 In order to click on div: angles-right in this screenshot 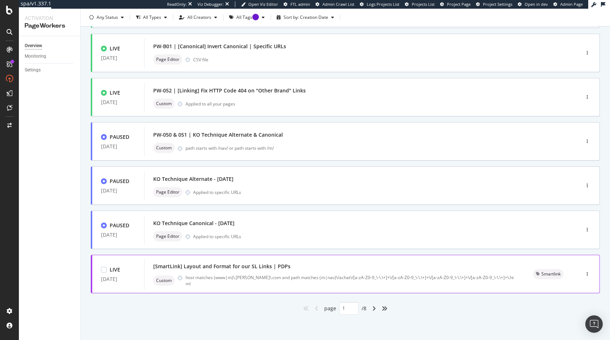, I will do `click(384, 309)`.